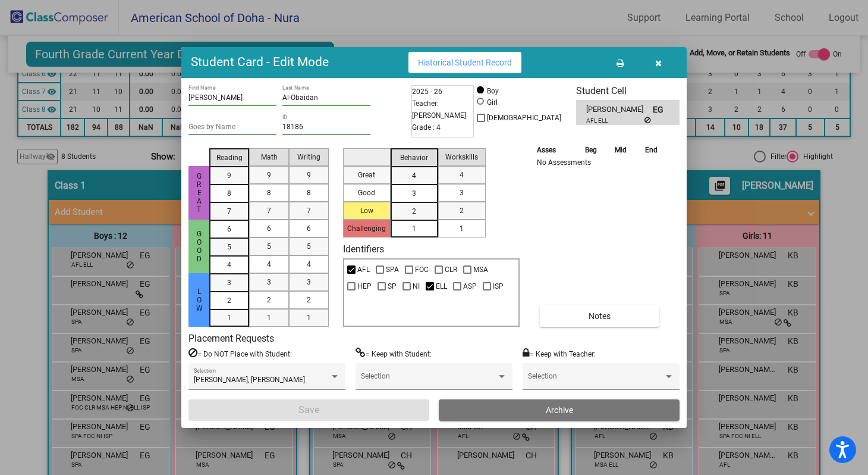 This screenshot has height=475, width=868. Describe the element at coordinates (326, 127) in the screenshot. I see `input: Enter ID` at that location.